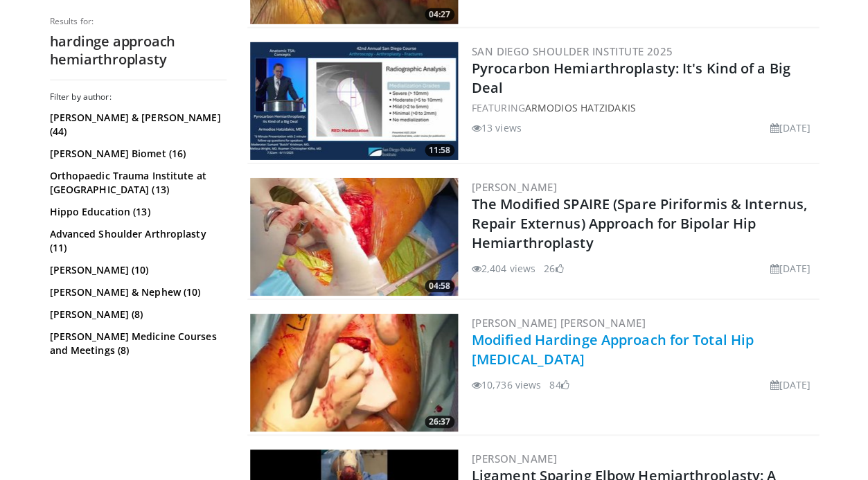 The image size is (868, 480). What do you see at coordinates (580, 108) in the screenshot?
I see `a: Armodios Hatzidakis` at bounding box center [580, 108].